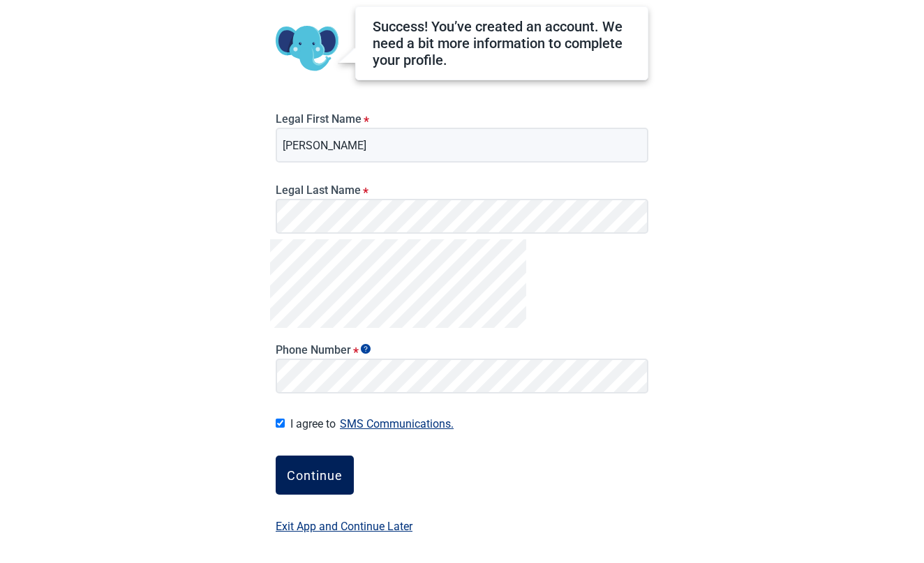 The image size is (924, 563). What do you see at coordinates (462, 118) in the screenshot?
I see `label: Legal First Name` at bounding box center [462, 118].